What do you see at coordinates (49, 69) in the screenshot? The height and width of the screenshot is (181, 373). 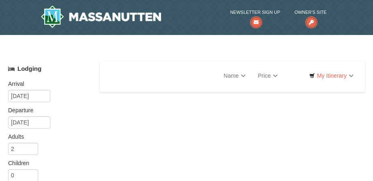 I see `a: Lodging` at bounding box center [49, 69].